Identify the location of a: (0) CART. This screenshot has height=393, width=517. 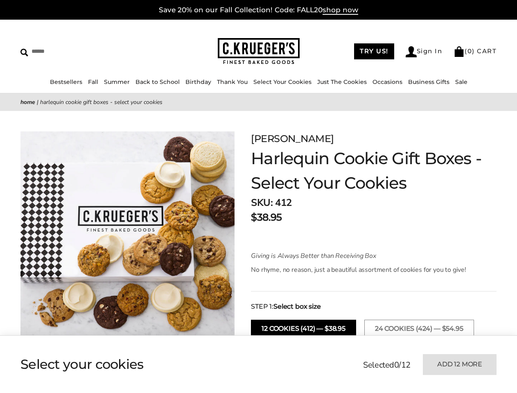
(475, 51).